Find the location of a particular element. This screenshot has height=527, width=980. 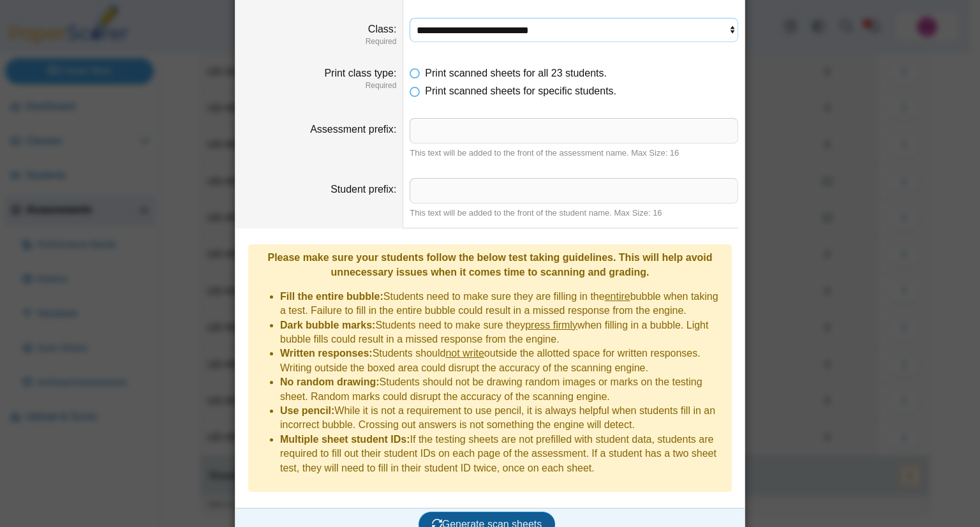

li: Students need to make sure they when filling in a bubble. Light bubble fills could result in a mi... is located at coordinates (503, 333).